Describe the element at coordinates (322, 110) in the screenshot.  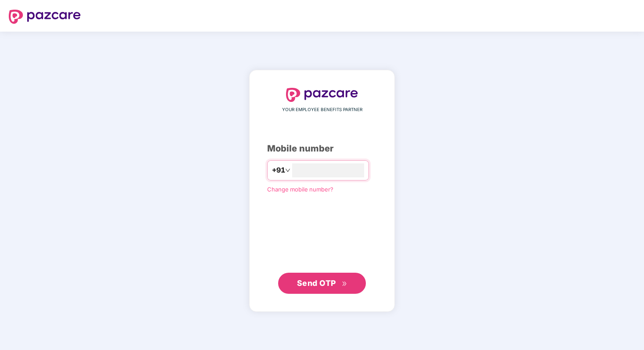
I see `span: YOUR EMPLOYEE BENEFITS PARTNER` at that location.